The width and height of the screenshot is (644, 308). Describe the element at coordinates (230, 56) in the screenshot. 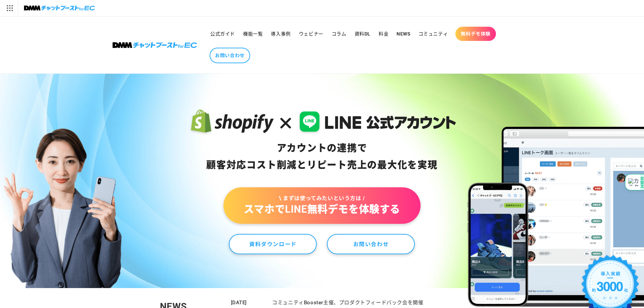

I see `span: お問い合わせ` at that location.